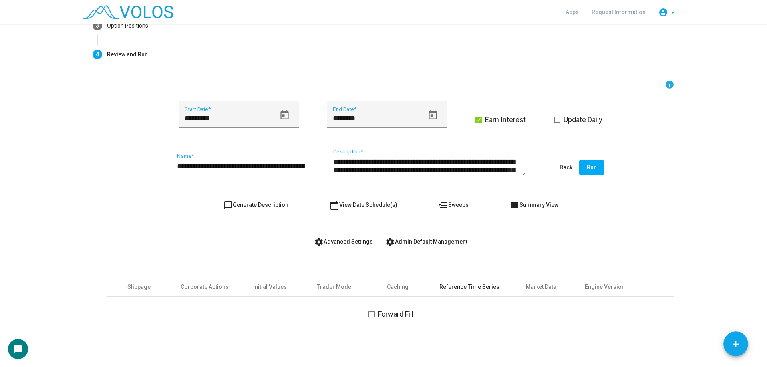 Image resolution: width=767 pixels, height=367 pixels. What do you see at coordinates (663, 12) in the screenshot?
I see `mat-icon: account_circle` at bounding box center [663, 12].